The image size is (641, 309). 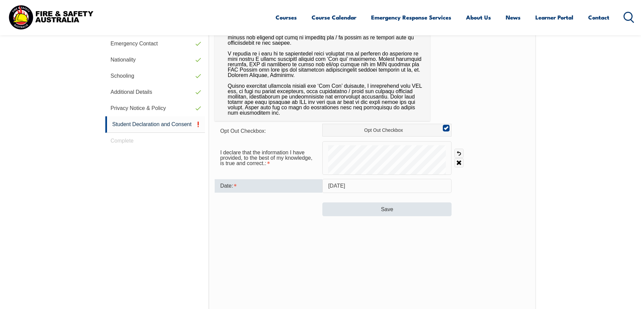 I want to click on a: Undo, so click(x=459, y=154).